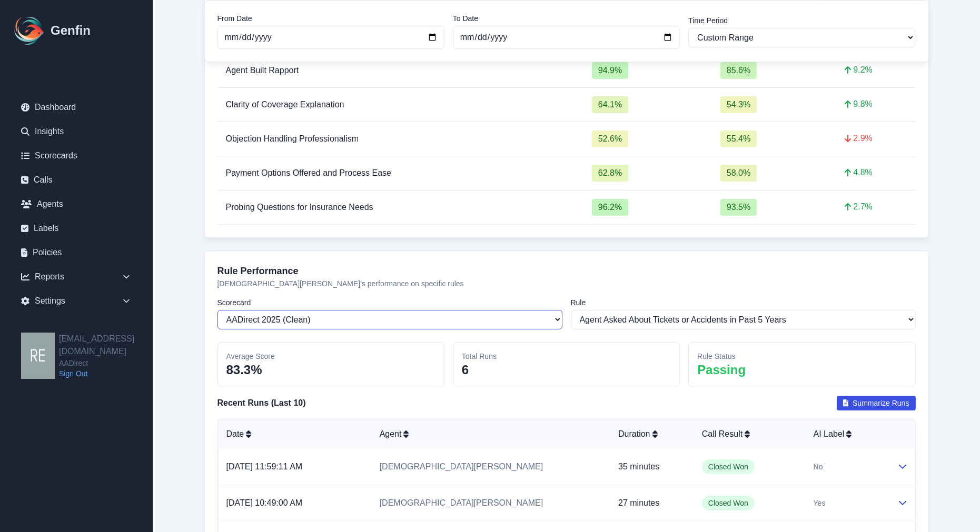 The image size is (980, 532). What do you see at coordinates (651, 466) in the screenshot?
I see `p: 35 minutes` at bounding box center [651, 466].